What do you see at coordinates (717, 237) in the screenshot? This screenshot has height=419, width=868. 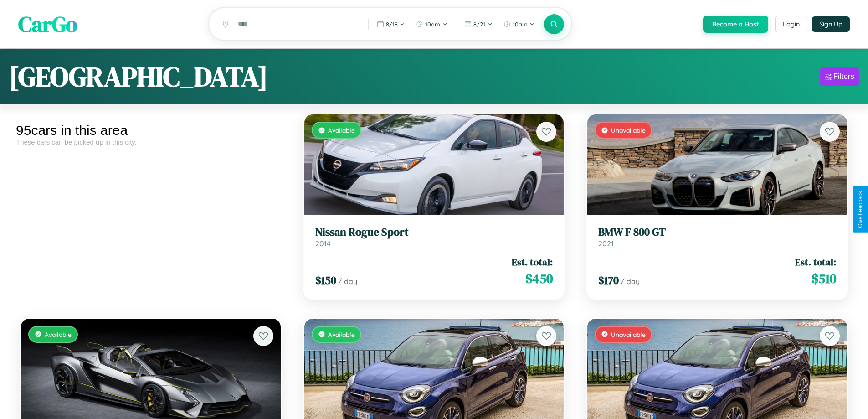 I see `a: BMW F 800 GT2021` at bounding box center [717, 237].